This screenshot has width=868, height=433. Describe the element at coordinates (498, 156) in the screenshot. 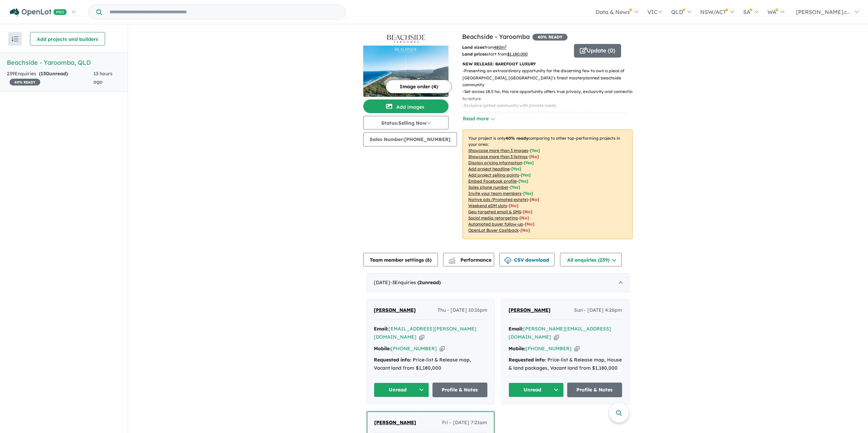

I see `u: Showcase more than 3 listings` at that location.